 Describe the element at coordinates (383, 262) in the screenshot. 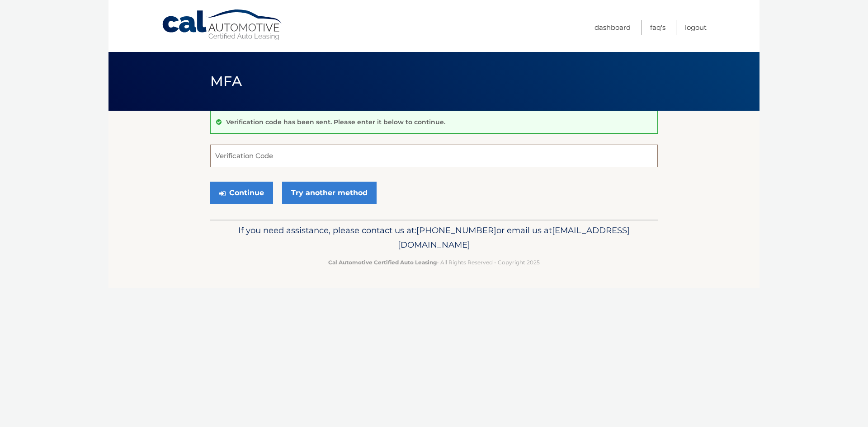

I see `strong: Cal Automotive Certified Auto Leasing` at that location.